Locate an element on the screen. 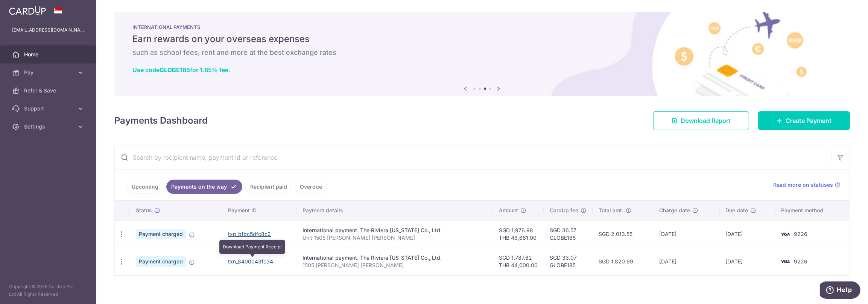  span: Home is located at coordinates (49, 55).